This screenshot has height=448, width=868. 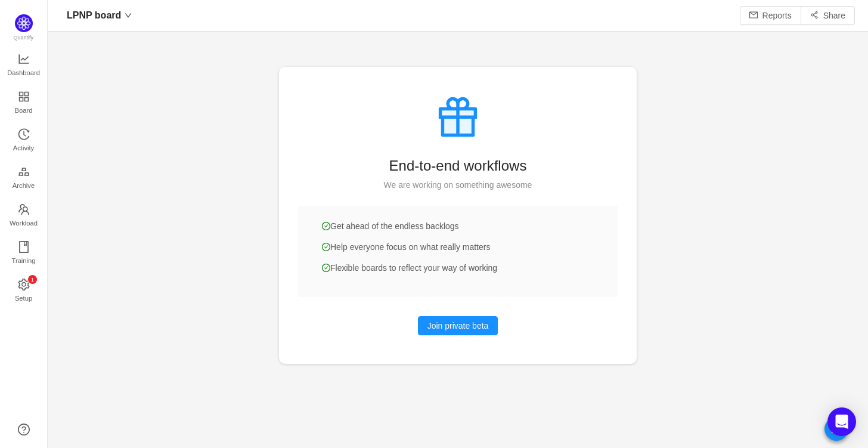 What do you see at coordinates (24, 103) in the screenshot?
I see `a: Board` at bounding box center [24, 103].